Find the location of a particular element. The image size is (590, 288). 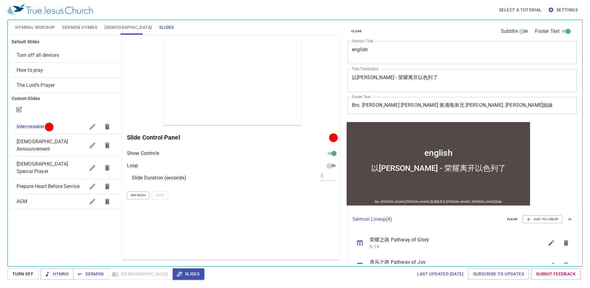

span: Sermon Hymns is located at coordinates (80, 27).